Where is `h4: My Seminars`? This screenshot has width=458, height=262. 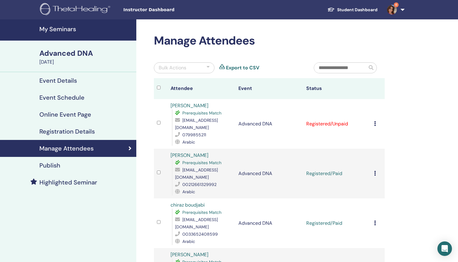 h4: My Seminars is located at coordinates (86, 29).